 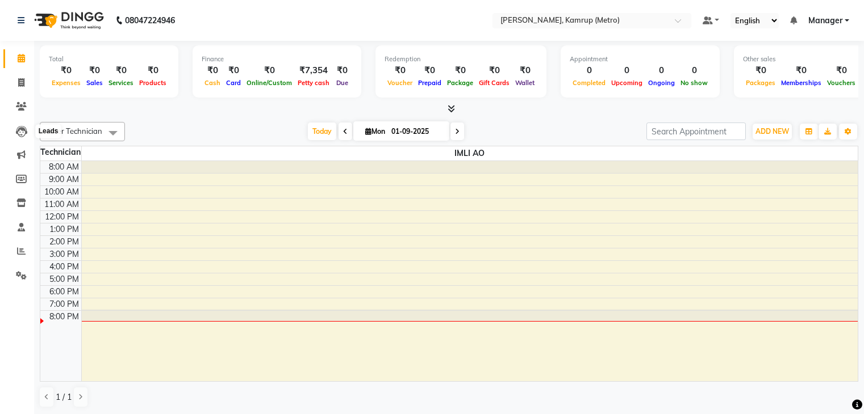 I want to click on span: Services, so click(x=121, y=83).